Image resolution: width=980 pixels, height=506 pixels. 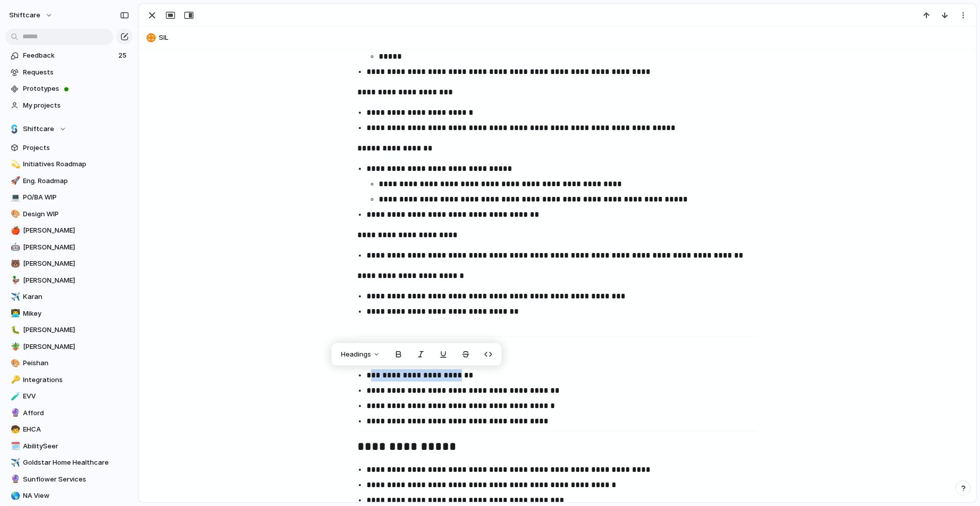 I want to click on span: PO/BA WIP, so click(x=76, y=197).